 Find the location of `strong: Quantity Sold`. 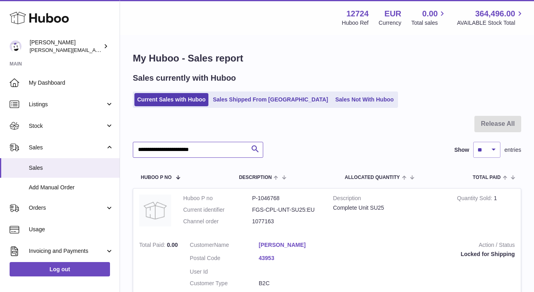

strong: Quantity Sold is located at coordinates (475, 199).